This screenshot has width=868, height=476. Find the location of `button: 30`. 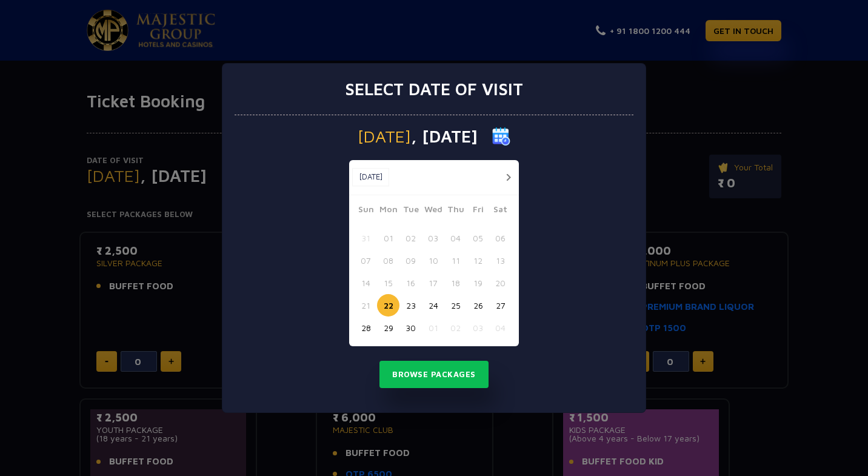

button: 30 is located at coordinates (411, 328).